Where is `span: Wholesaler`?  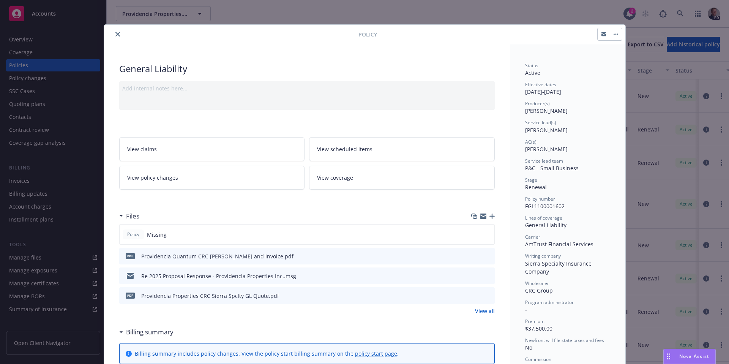
span: Wholesaler is located at coordinates (537, 283).